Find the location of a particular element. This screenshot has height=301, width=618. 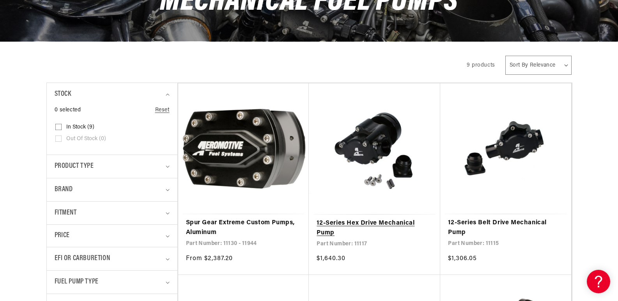

span: Fitment is located at coordinates (65, 213).